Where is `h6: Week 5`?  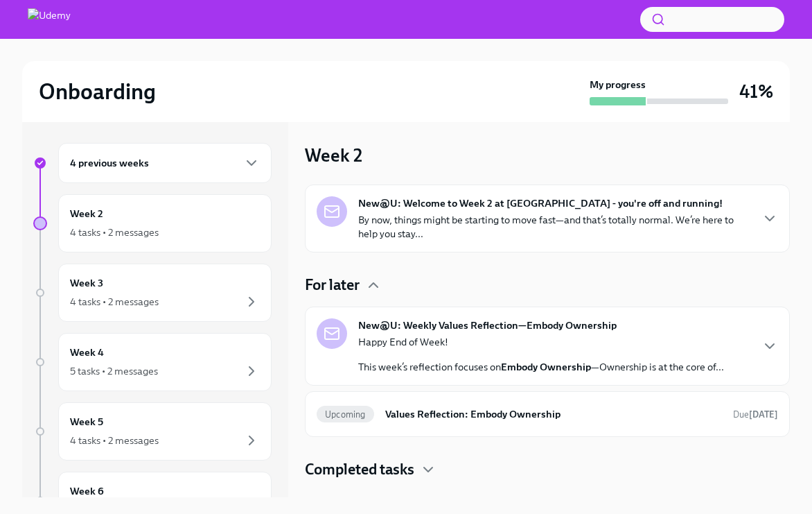 h6: Week 5 is located at coordinates (86, 422).